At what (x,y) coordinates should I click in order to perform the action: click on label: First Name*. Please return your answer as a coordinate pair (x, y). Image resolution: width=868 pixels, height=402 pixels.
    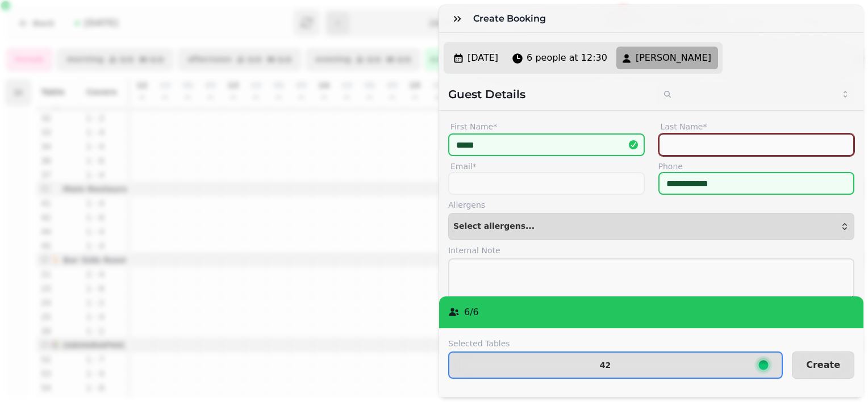
    Looking at the image, I should click on (547, 127).